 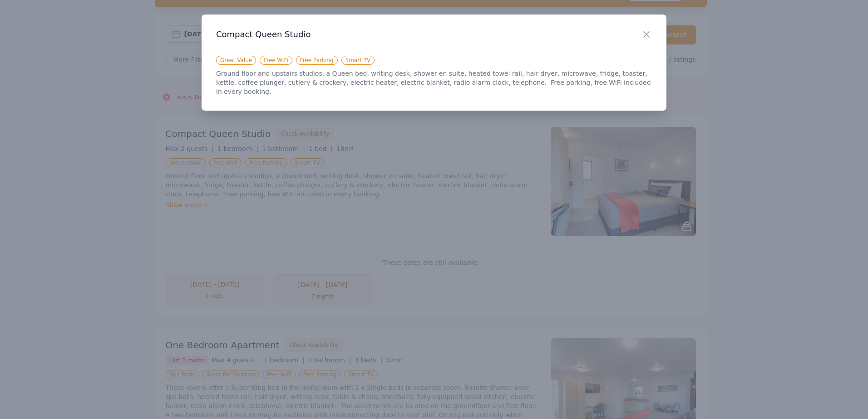 What do you see at coordinates (276, 61) in the screenshot?
I see `span: Free WiFi` at bounding box center [276, 61].